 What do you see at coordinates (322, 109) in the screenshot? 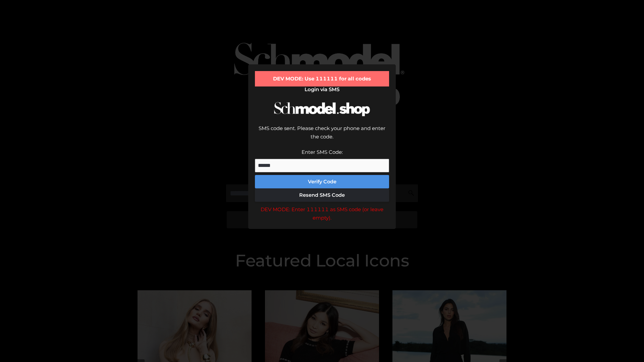
I see `img: Schmodel Logo` at bounding box center [322, 109].